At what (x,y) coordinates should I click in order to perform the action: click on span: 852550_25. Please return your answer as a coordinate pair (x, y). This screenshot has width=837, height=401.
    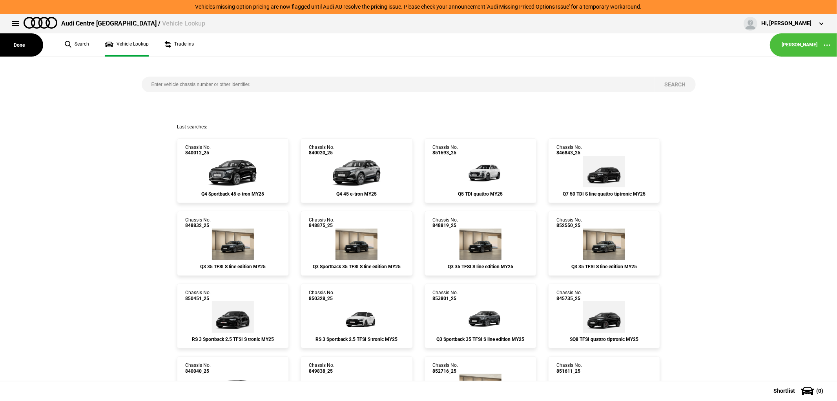
    Looking at the image, I should click on (569, 225).